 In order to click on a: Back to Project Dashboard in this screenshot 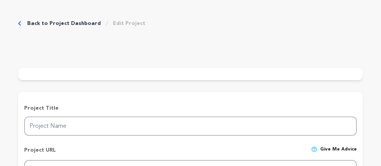, I will do `click(64, 23)`.